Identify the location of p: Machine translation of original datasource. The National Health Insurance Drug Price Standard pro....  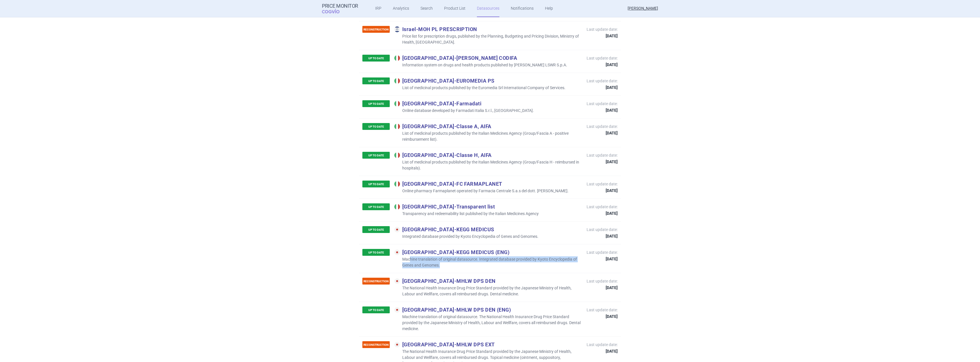
(488, 323).